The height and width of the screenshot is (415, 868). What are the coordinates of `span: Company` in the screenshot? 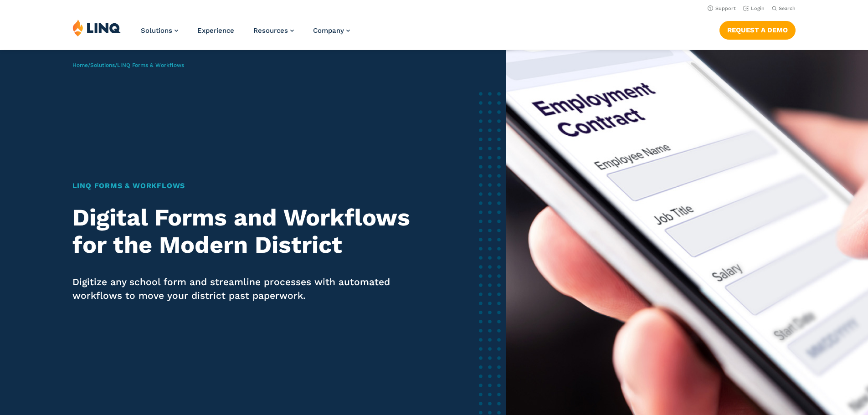 It's located at (328, 30).